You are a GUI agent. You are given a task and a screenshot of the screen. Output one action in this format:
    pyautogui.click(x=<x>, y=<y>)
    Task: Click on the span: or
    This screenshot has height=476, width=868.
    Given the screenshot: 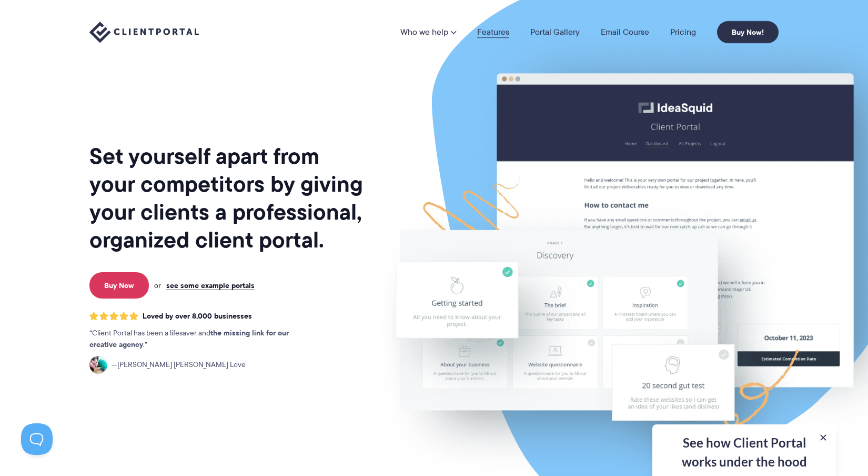 What is the action you would take?
    pyautogui.click(x=157, y=285)
    